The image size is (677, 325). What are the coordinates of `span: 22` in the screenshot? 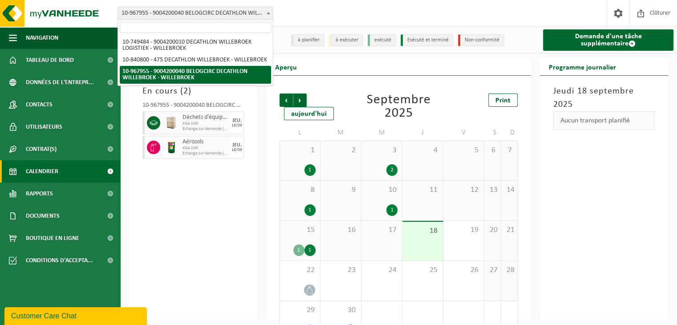 It's located at (300, 270).